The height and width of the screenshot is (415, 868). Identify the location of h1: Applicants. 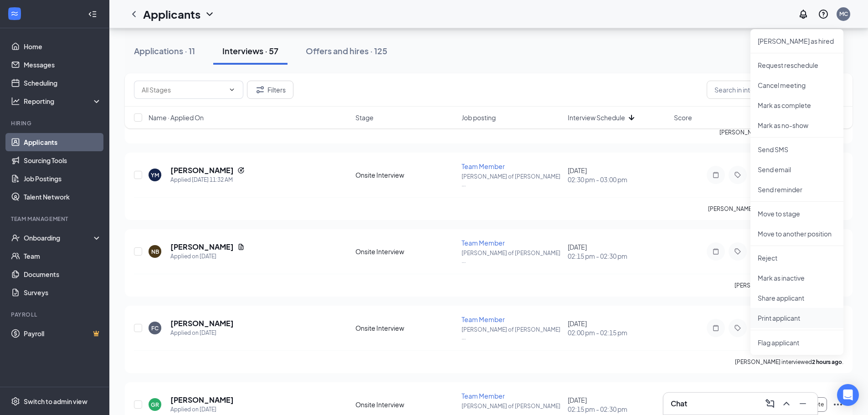
(172, 14).